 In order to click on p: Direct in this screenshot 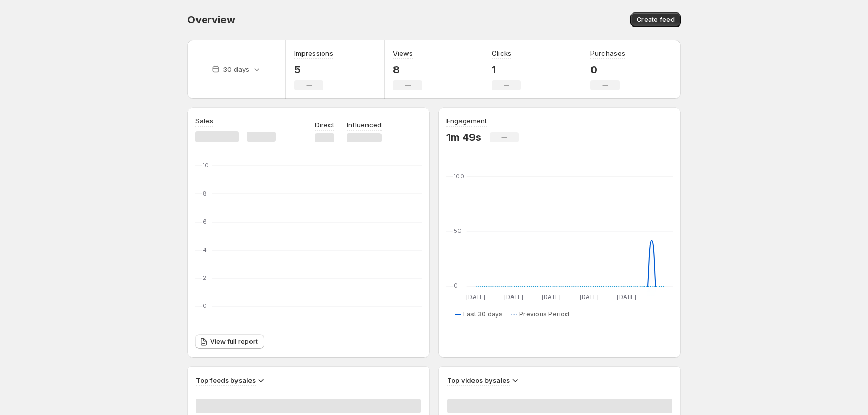, I will do `click(325, 125)`.